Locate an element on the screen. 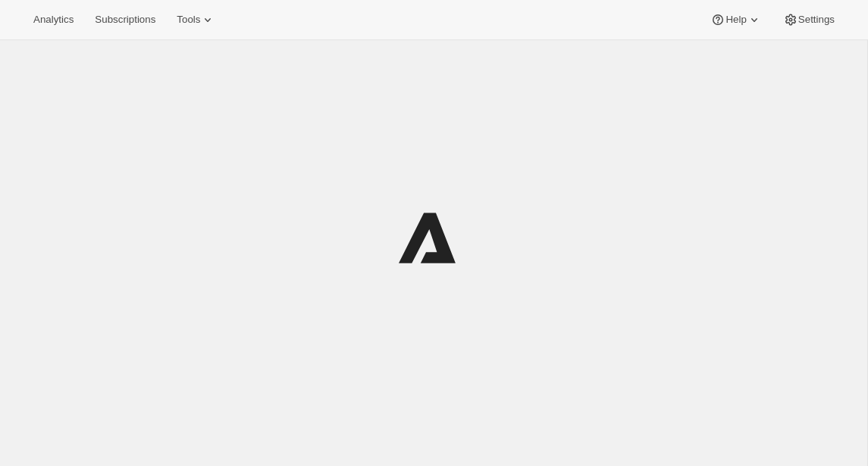 The height and width of the screenshot is (466, 868). button: Help is located at coordinates (735, 20).